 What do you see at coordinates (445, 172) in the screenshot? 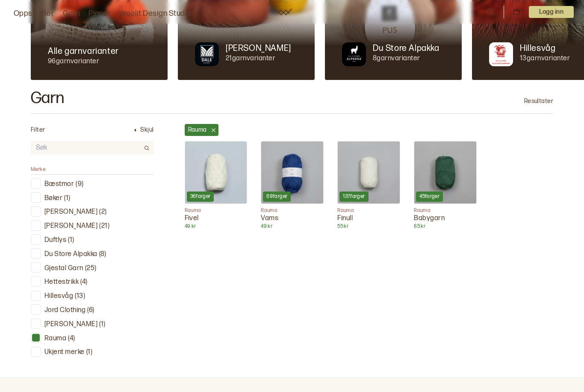
I see `img: Babygarn` at bounding box center [445, 172].